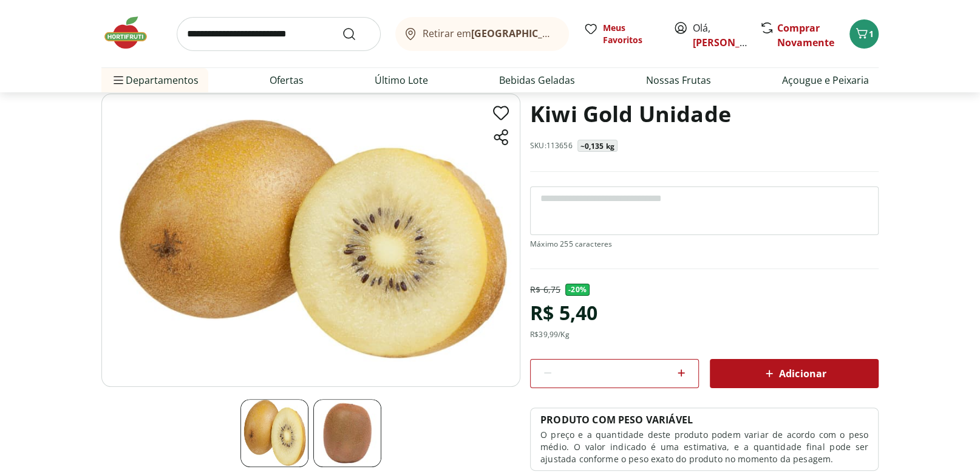 The height and width of the screenshot is (475, 980). What do you see at coordinates (794, 373) in the screenshot?
I see `span: Adicionar` at bounding box center [794, 373].